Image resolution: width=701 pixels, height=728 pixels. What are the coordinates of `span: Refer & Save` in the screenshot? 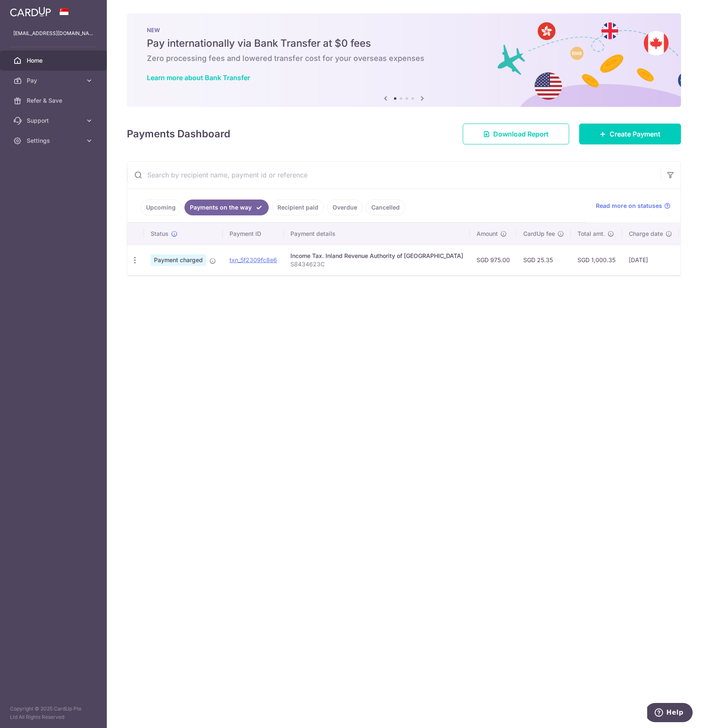 It's located at (55, 101).